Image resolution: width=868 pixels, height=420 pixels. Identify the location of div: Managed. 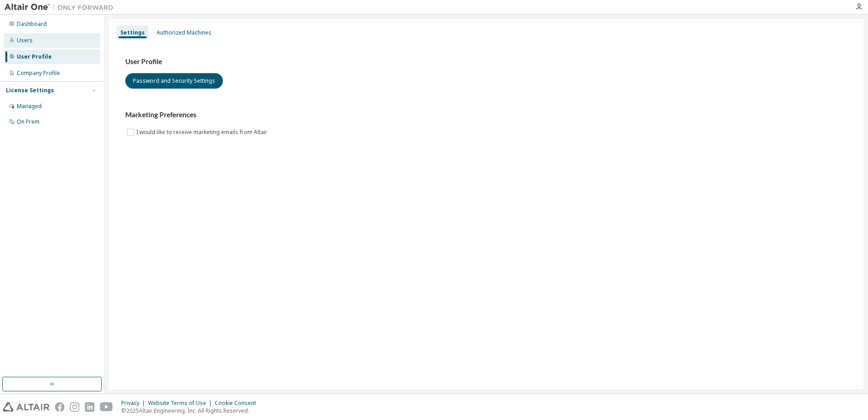
(29, 106).